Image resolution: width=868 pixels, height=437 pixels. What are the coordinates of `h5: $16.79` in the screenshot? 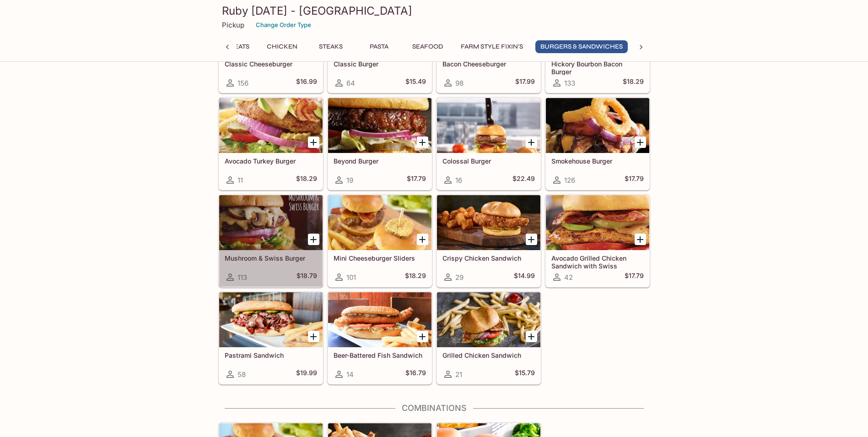 It's located at (415, 374).